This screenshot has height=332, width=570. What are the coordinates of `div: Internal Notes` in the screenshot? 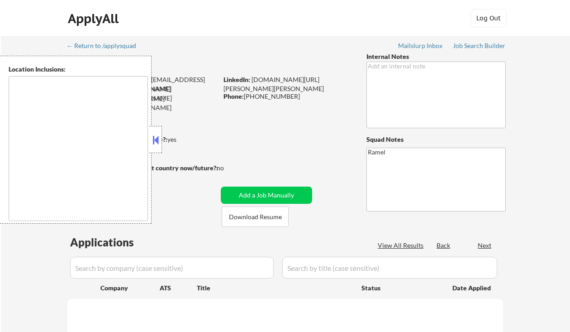 It's located at (436, 57).